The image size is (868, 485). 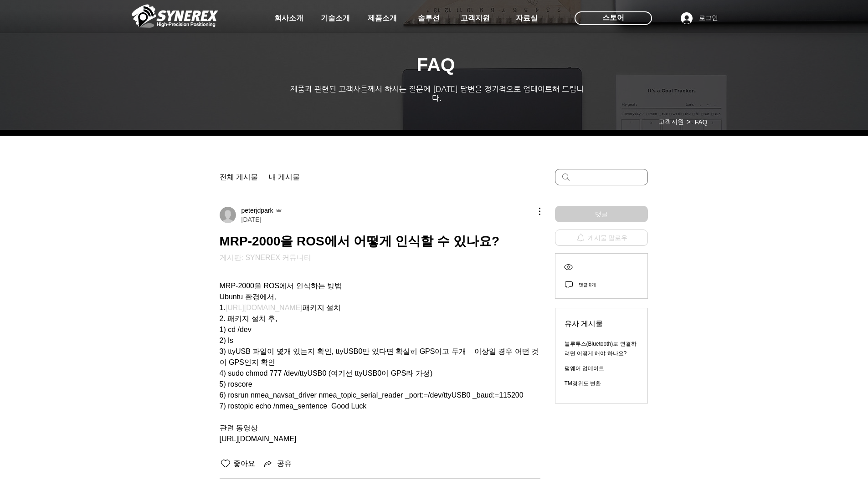 What do you see at coordinates (336, 18) in the screenshot?
I see `a: 기술소개` at bounding box center [336, 18].